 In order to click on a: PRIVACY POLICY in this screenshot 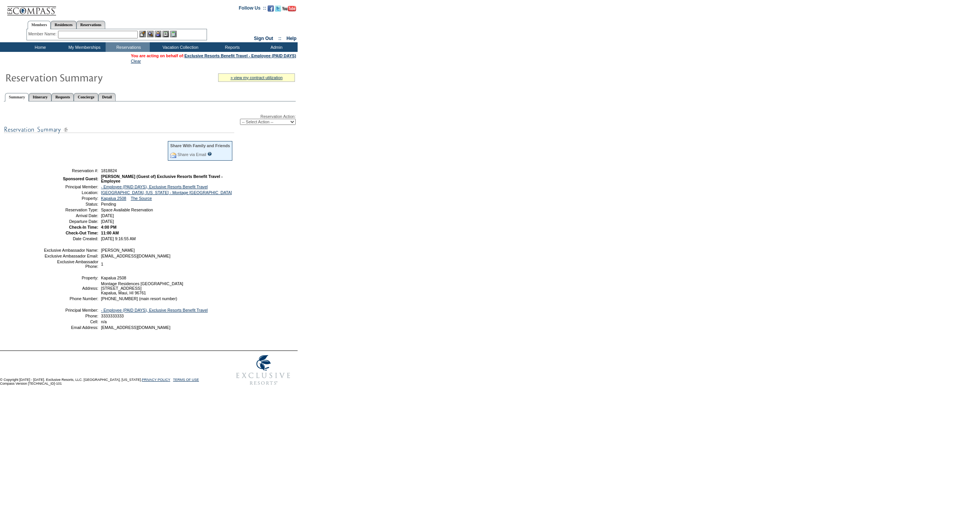, I will do `click(156, 379)`.